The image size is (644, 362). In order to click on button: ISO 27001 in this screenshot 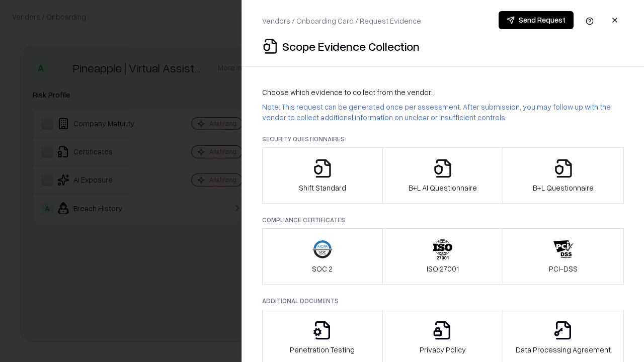, I will do `click(443, 257)`.